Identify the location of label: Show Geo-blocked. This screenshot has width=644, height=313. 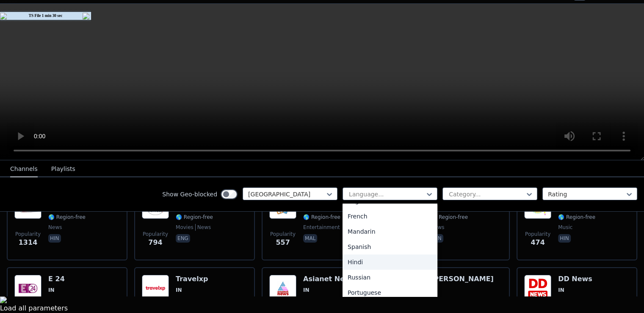
(190, 194).